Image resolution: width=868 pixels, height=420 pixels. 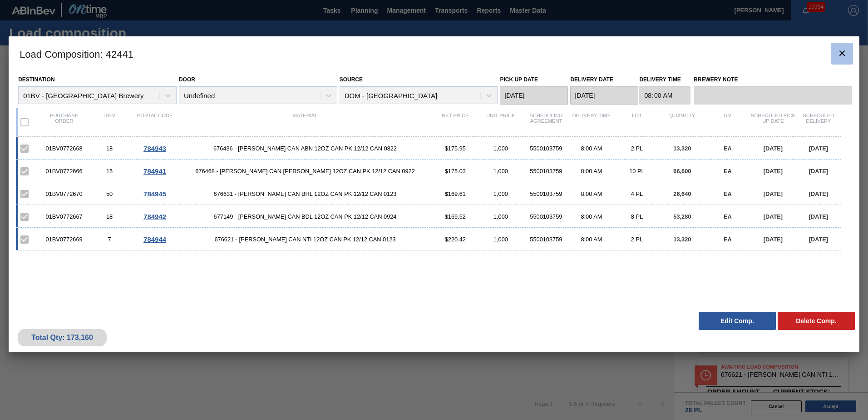 I want to click on div: Total Qty: 173,160, so click(x=62, y=338).